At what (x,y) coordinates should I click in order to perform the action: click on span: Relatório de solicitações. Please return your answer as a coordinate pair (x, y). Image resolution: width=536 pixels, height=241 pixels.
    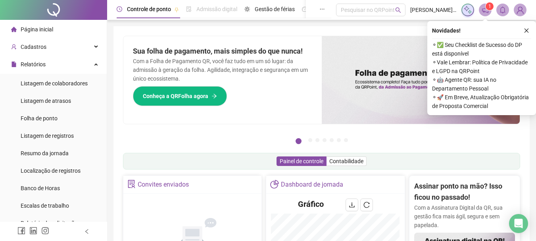
    Looking at the image, I should click on (50, 223).